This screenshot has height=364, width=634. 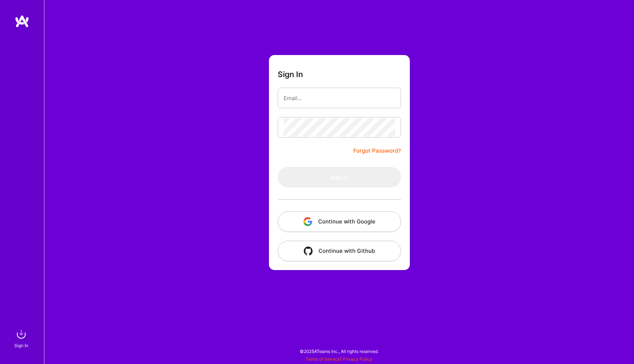 What do you see at coordinates (22, 21) in the screenshot?
I see `img: logo` at bounding box center [22, 21].